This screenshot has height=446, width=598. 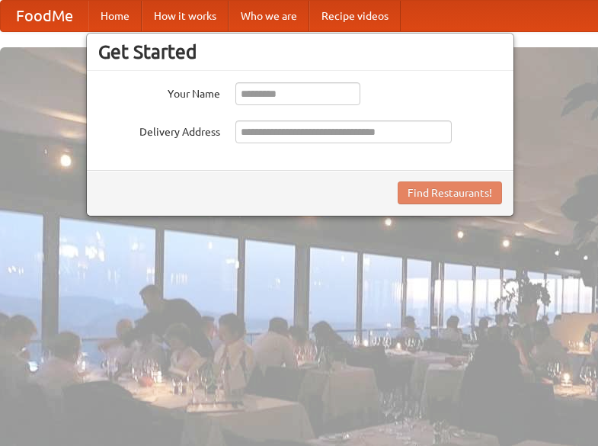 I want to click on button: Find Restaurants!, so click(x=449, y=193).